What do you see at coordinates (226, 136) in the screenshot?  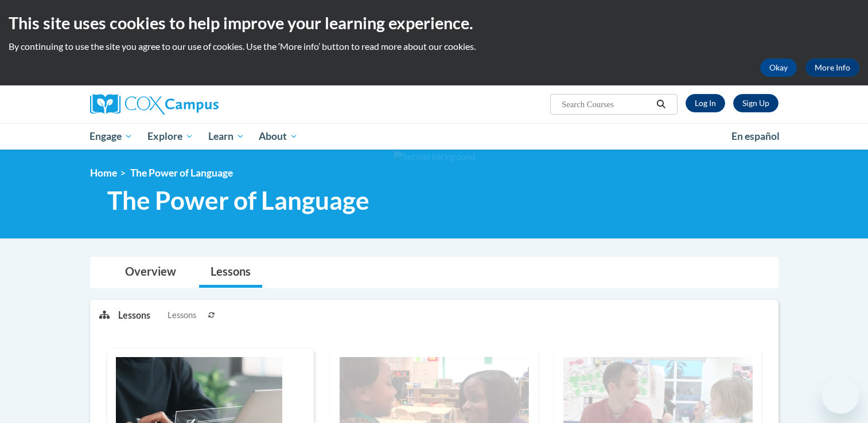 I see `span: Learn` at bounding box center [226, 136].